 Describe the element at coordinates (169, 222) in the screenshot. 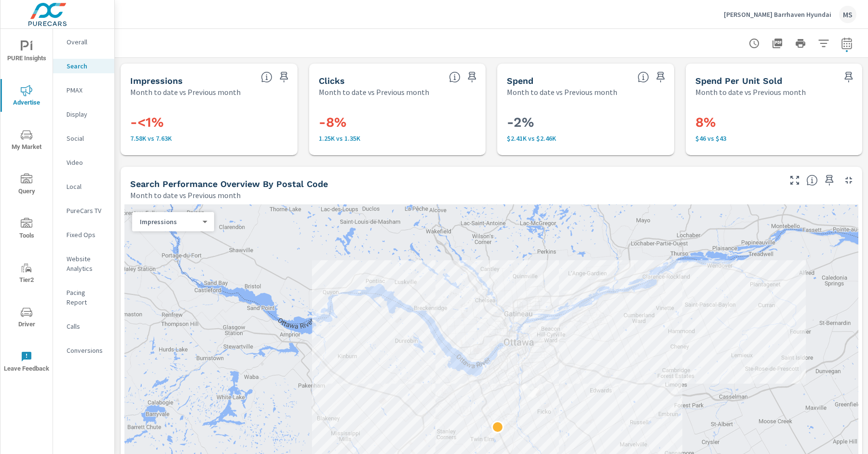

I see `div: Impressions` at that location.